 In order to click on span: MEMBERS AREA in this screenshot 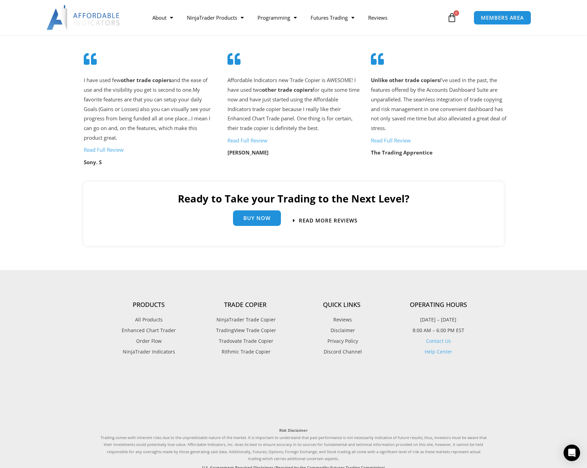, I will do `click(502, 18)`.